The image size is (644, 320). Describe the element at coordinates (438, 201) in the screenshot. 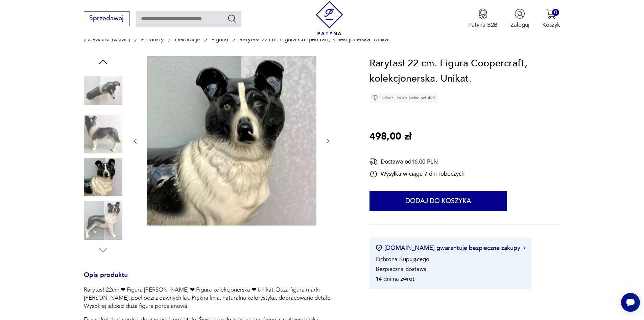

I see `button: Dodaj do koszyka` at that location.